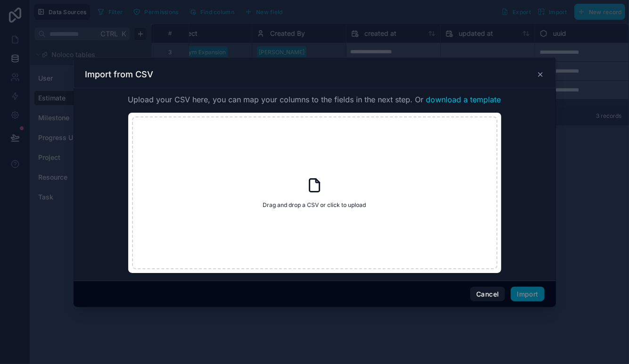  I want to click on h3: Import from CSV, so click(119, 74).